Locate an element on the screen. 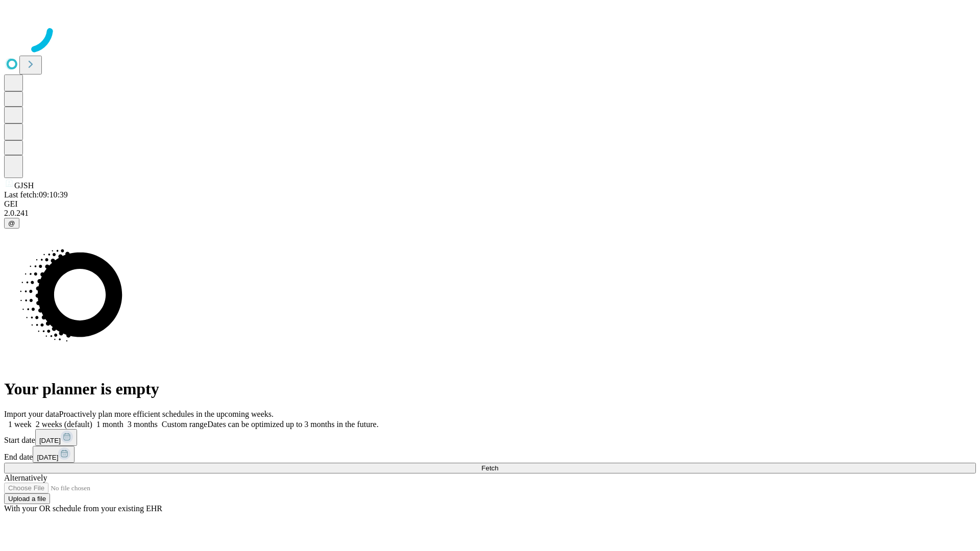 This screenshot has width=980, height=551. button: Upload a file is located at coordinates (27, 498).